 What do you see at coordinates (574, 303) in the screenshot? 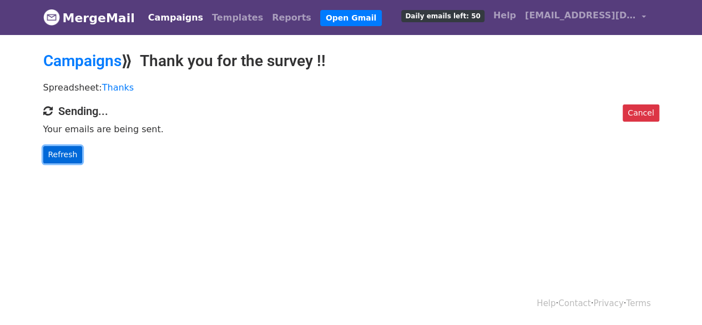
I see `a: Contact` at bounding box center [574, 303].